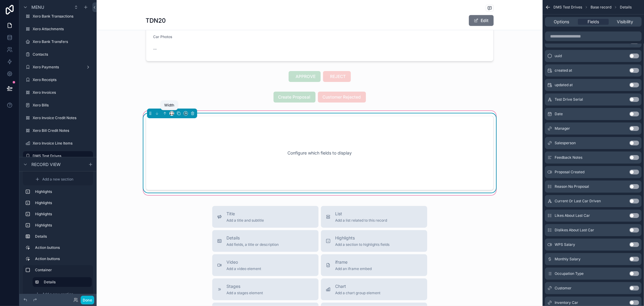  Describe the element at coordinates (363, 244) in the screenshot. I see `span: Add a section to highlights fields` at that location.